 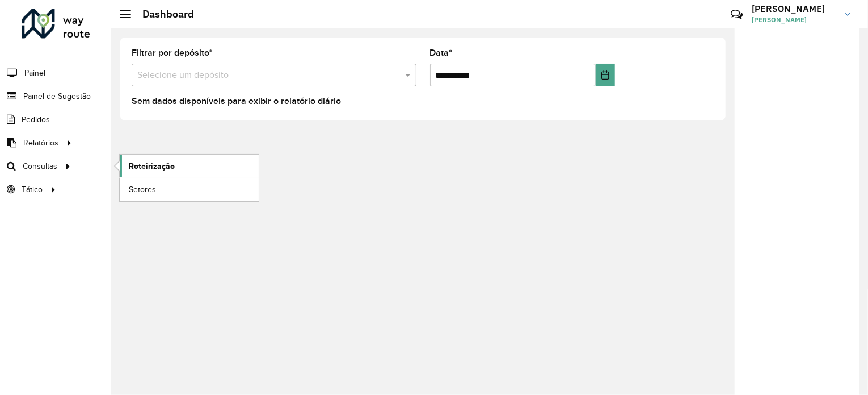 What do you see at coordinates (41, 142) in the screenshot?
I see `span: Relatórios` at bounding box center [41, 142].